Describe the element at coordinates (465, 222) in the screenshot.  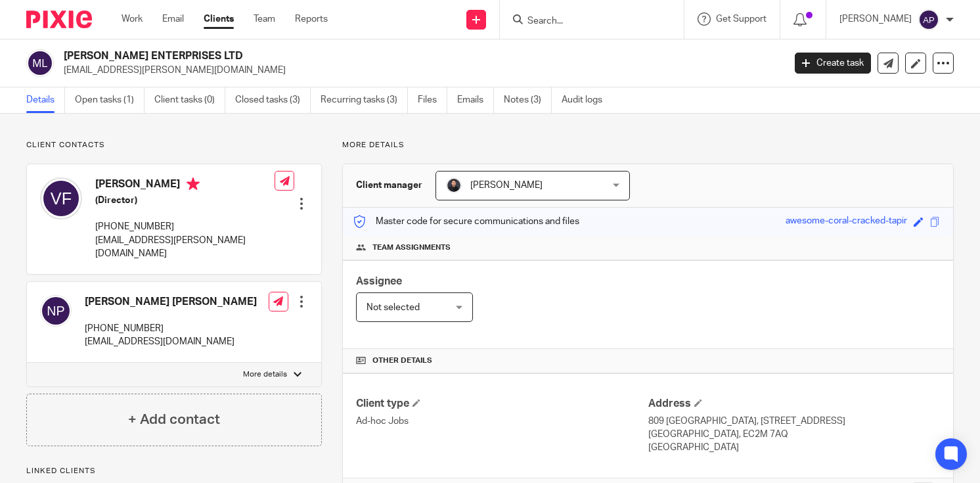
I see `p: Master code for secure communications and files` at that location.